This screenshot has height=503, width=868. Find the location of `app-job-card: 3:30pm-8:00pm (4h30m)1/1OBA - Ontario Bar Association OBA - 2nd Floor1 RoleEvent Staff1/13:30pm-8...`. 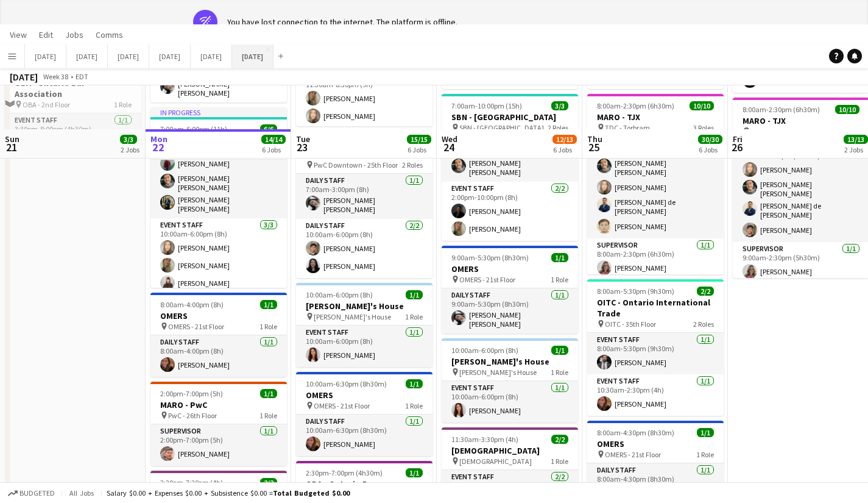

app-job-card: 3:30pm-8:00pm (4h30m)1/1OBA - Ontario Bar Association OBA - 2nd Floor1 RoleEvent Staff1/13:30pm-8... is located at coordinates (73, 107).